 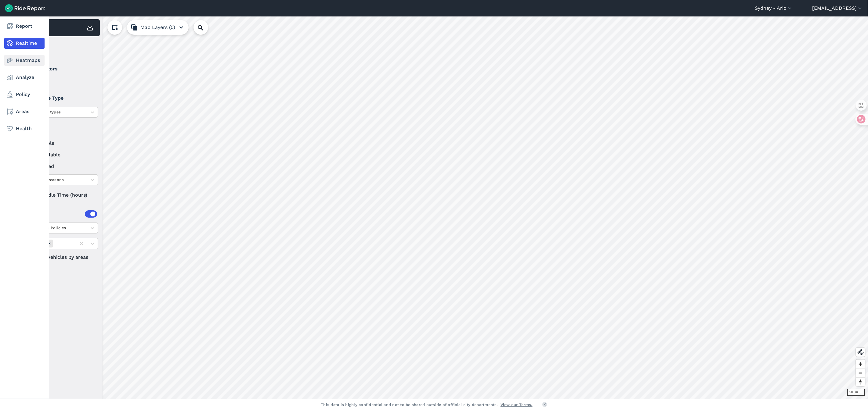 I want to click on a: Health, so click(x=24, y=129).